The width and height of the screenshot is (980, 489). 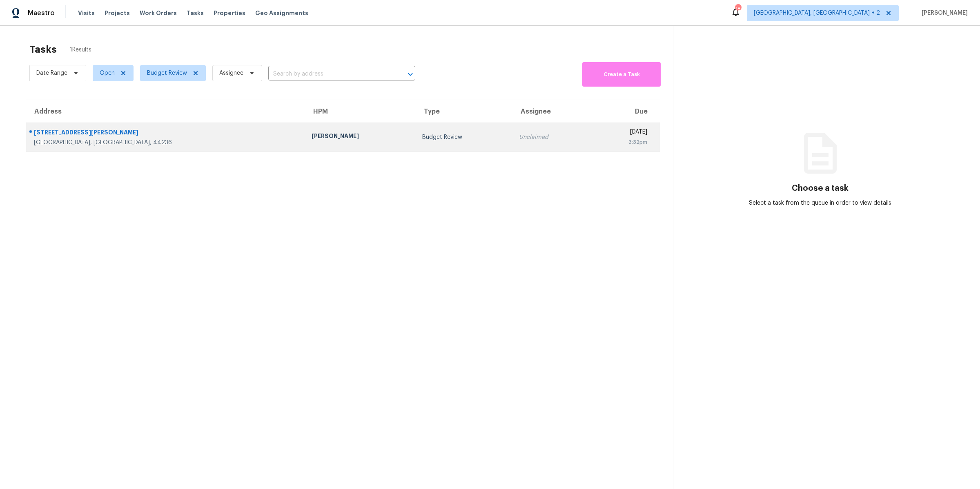 What do you see at coordinates (117, 13) in the screenshot?
I see `span: Projects` at bounding box center [117, 13].